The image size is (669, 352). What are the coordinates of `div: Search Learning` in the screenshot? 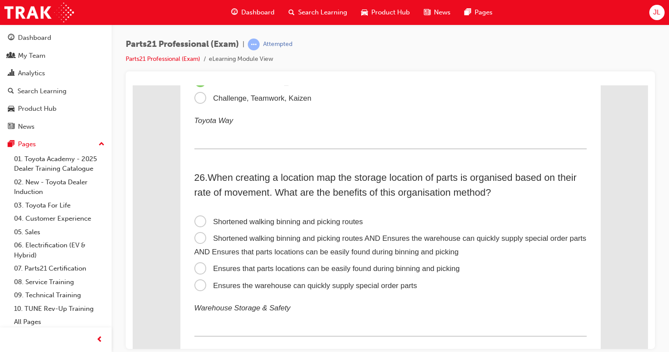 It's located at (42, 91).